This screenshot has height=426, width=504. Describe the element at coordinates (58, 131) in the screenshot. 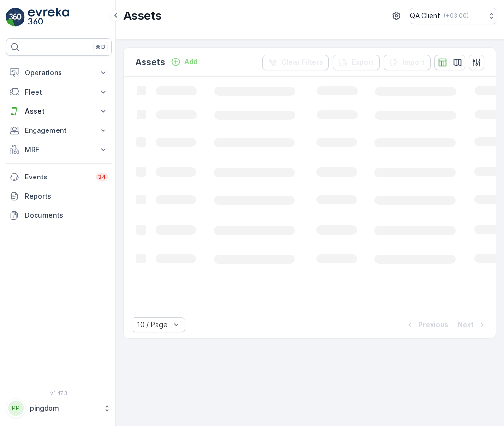

I see `p: Engagement` at that location.